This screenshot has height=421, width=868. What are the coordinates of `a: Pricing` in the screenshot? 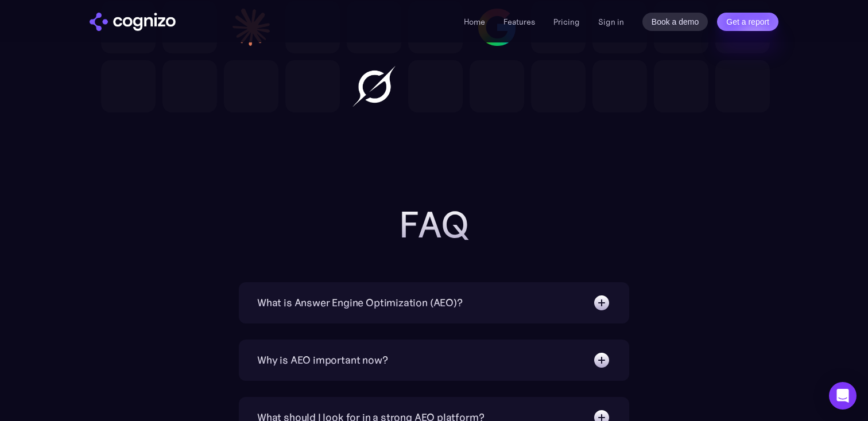 It's located at (567, 22).